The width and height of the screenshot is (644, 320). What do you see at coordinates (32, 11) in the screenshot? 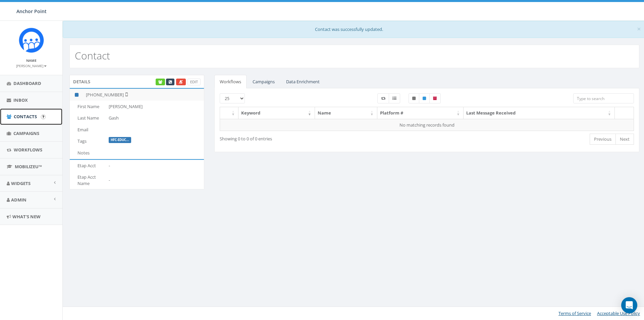
I see `span: Anchor Point` at bounding box center [32, 11].